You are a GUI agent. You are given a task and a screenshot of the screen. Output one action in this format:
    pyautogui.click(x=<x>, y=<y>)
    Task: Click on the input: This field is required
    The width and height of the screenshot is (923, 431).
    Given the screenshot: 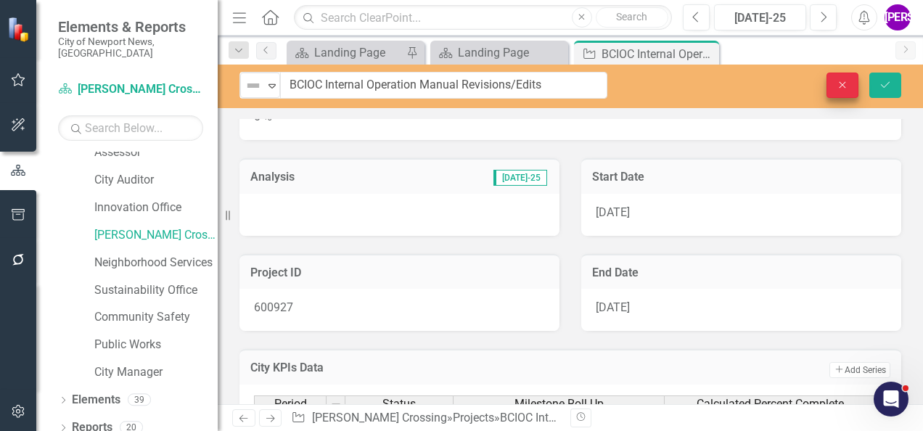 What is the action you would take?
    pyautogui.click(x=443, y=85)
    